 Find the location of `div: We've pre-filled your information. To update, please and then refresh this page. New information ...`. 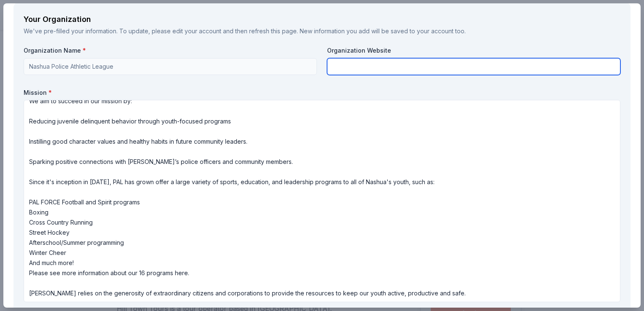

div: We've pre-filled your information. To update, please and then refresh this page. New information ... is located at coordinates (322, 31).